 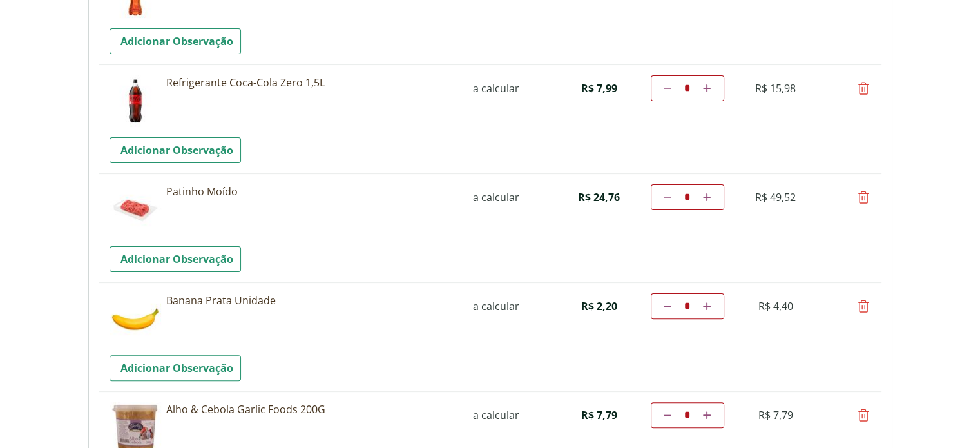 What do you see at coordinates (308, 409) in the screenshot?
I see `a: Alho & Cebola Garlic Foods 200G` at bounding box center [308, 409].